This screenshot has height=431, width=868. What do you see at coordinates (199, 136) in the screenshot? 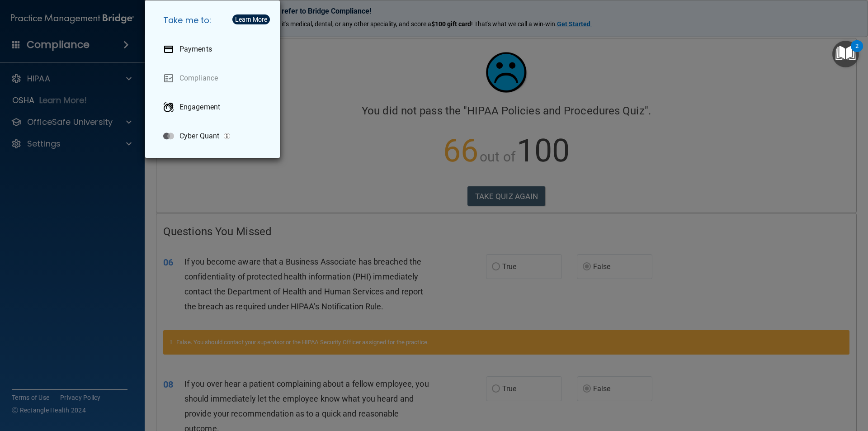
I see `p: Cyber Quant` at bounding box center [199, 136].